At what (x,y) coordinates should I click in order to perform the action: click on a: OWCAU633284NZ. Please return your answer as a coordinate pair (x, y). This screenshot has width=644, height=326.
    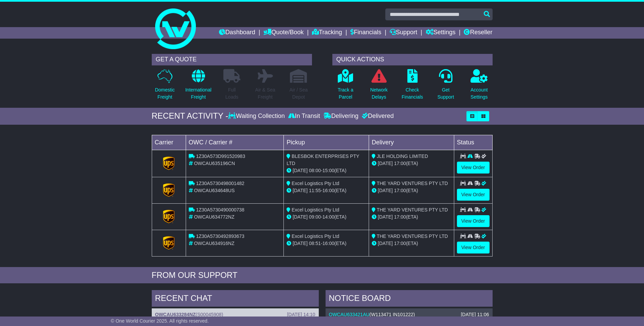
    Looking at the image, I should click on (176, 315).